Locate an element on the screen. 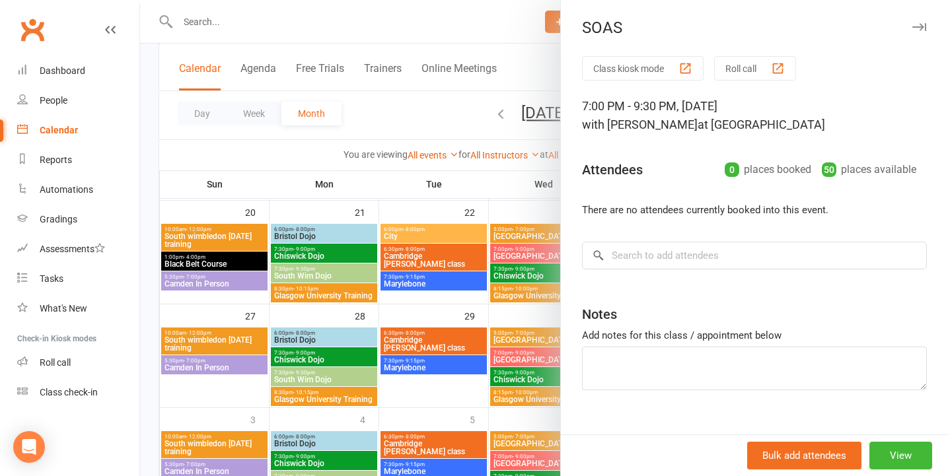 The width and height of the screenshot is (948, 476). div: People is located at coordinates (54, 100).